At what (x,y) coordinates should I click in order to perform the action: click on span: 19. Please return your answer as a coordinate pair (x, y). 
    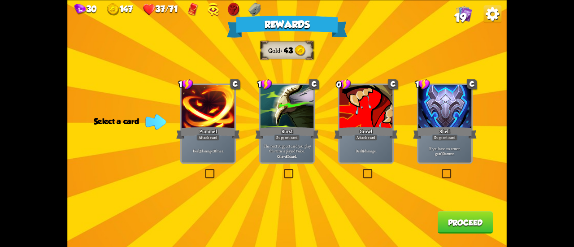
    Looking at the image, I should click on (460, 17).